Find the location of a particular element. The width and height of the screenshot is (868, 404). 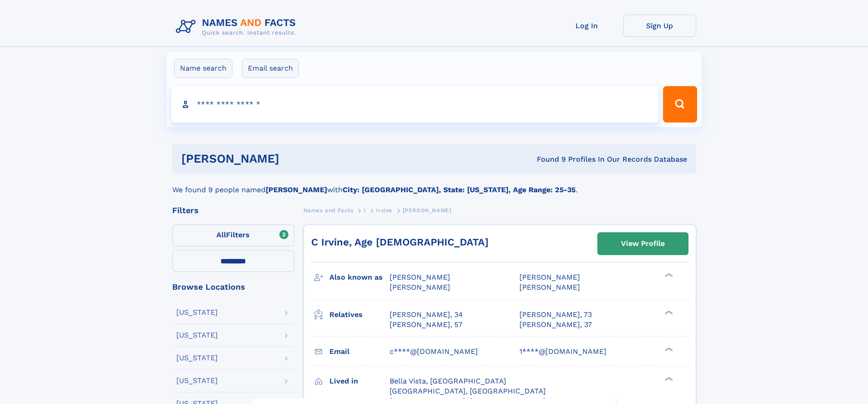

label: Filters is located at coordinates (233, 235).